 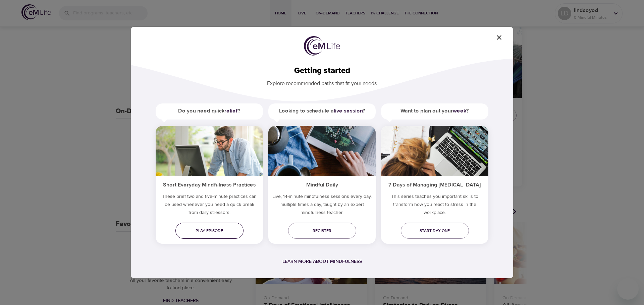 What do you see at coordinates (209, 231) in the screenshot?
I see `a: Play episode` at bounding box center [209, 231].